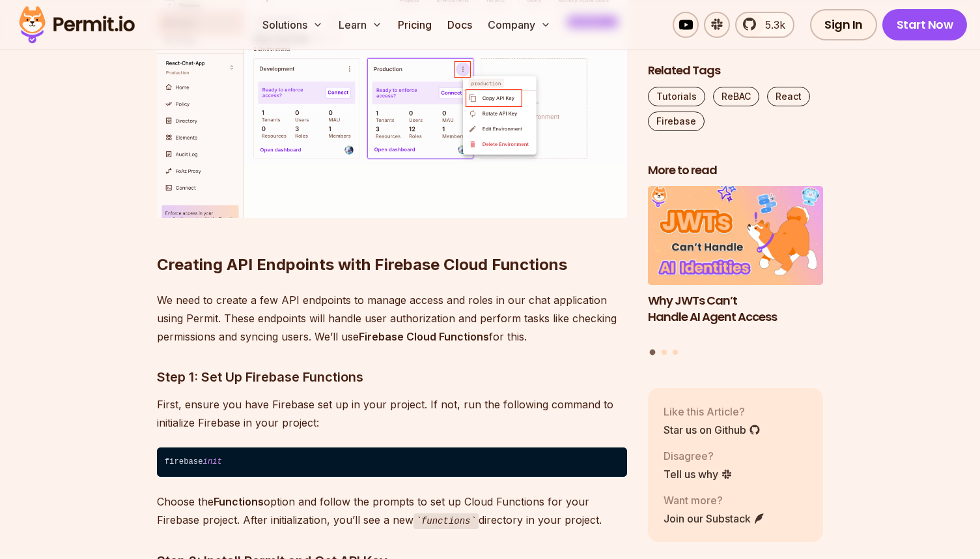 This screenshot has height=559, width=980. What do you see at coordinates (712, 429) in the screenshot?
I see `a: Star us on Github` at bounding box center [712, 429].